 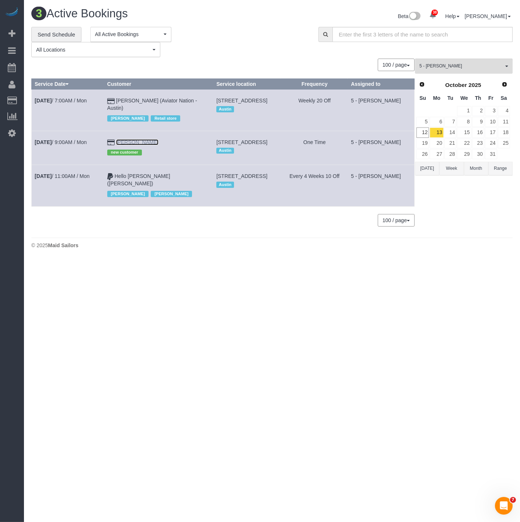 What do you see at coordinates (478, 98) in the screenshot?
I see `span: Thursday` at bounding box center [478, 98].